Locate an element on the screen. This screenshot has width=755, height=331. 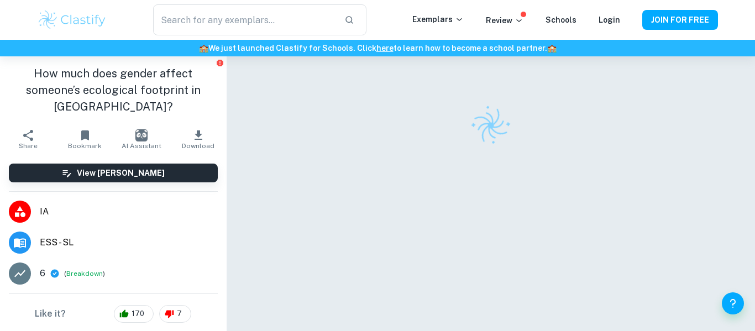
a: Schools is located at coordinates (561, 20).